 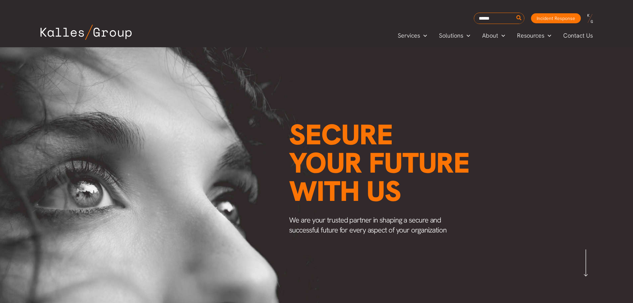 I want to click on a: AboutMenu Toggle, so click(x=494, y=36).